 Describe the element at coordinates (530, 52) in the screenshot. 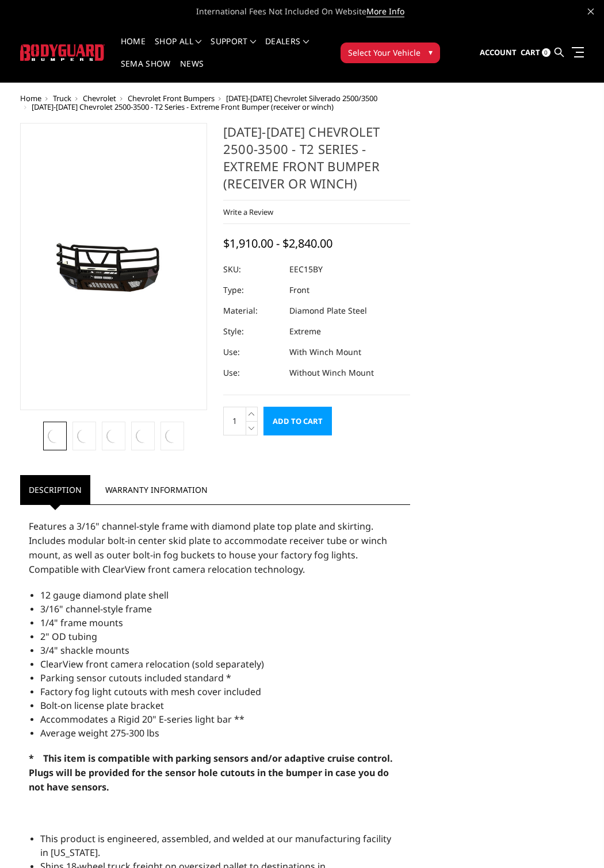

I see `span: Cart` at that location.